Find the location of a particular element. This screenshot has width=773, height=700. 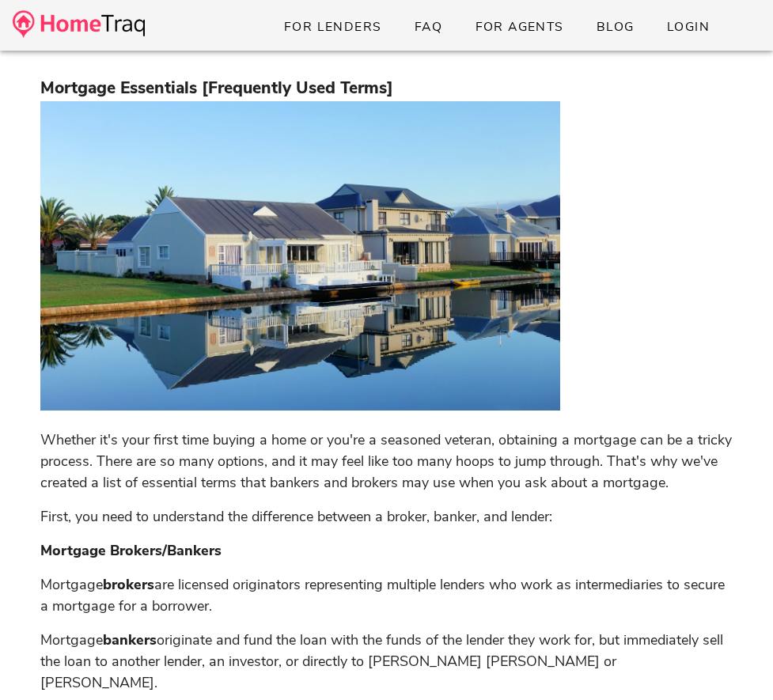

span: Login is located at coordinates (687, 27).